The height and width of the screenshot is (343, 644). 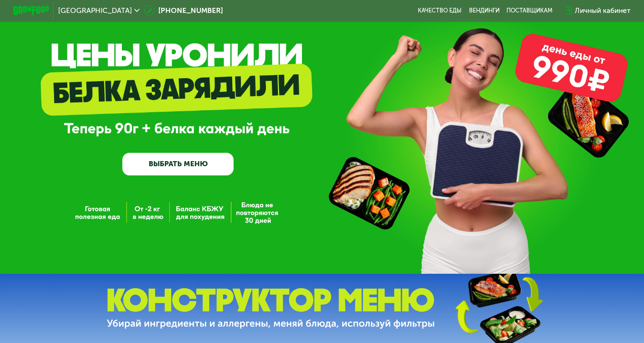 What do you see at coordinates (530, 11) in the screenshot?
I see `div: поставщикам` at bounding box center [530, 11].